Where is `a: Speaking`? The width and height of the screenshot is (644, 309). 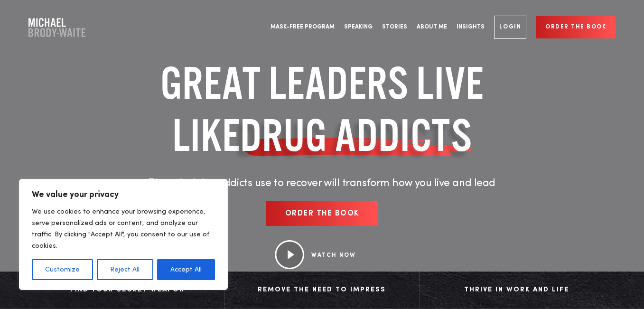 a: Speaking is located at coordinates (358, 27).